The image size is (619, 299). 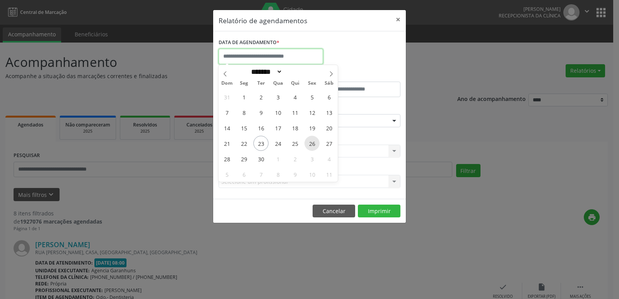 I want to click on span: Setembro 2, 2025, so click(x=261, y=97).